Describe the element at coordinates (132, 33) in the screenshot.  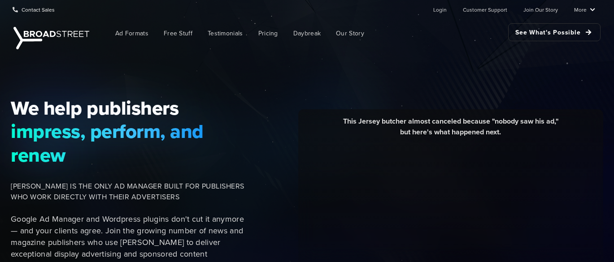
I see `a: Ad Formats` at that location.